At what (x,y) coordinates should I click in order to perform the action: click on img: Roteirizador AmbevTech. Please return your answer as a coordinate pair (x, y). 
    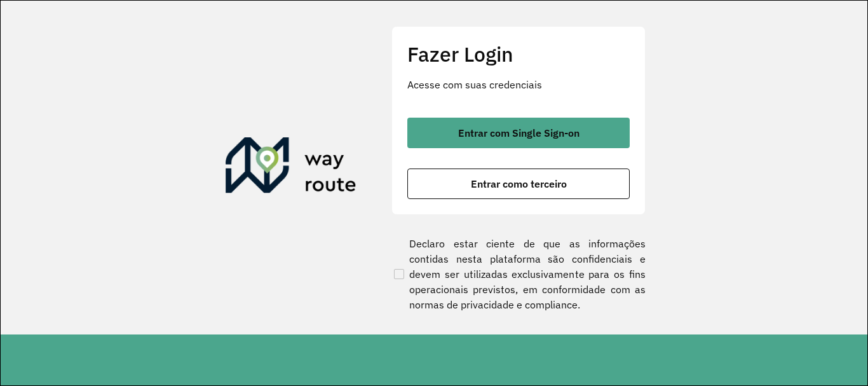
    Looking at the image, I should click on (291, 168).